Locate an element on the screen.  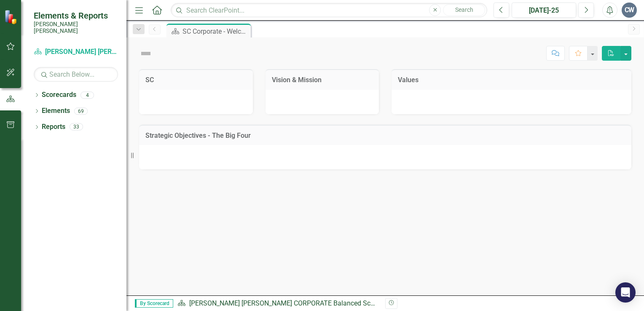
div: 33 is located at coordinates (76, 127).